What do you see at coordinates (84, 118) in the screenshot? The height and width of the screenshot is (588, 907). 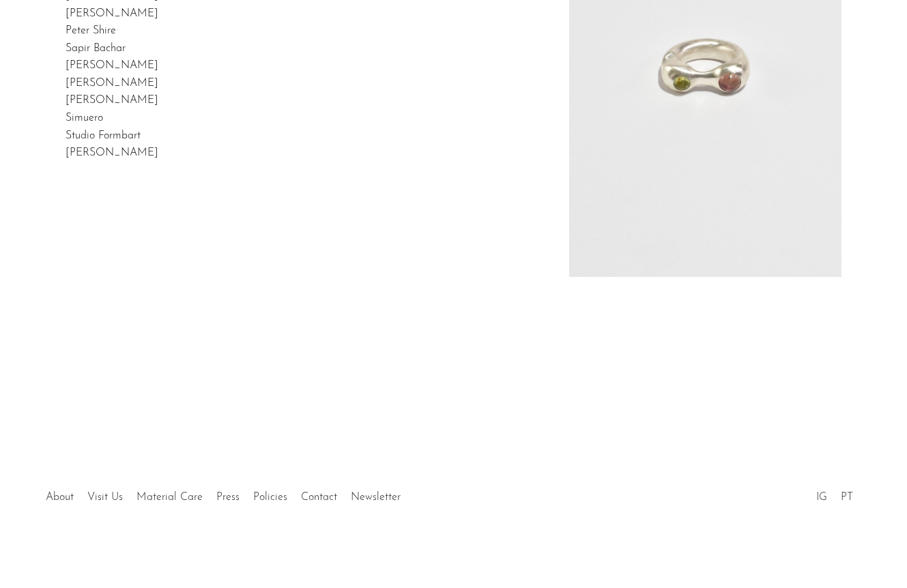 I see `a: Simuero` at bounding box center [84, 118].